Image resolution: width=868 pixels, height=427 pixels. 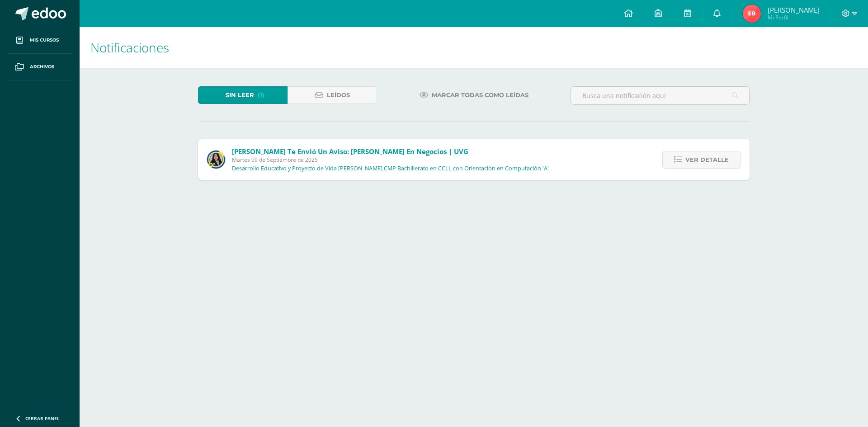 What do you see at coordinates (261, 95) in the screenshot?
I see `span: (1)` at bounding box center [261, 95].